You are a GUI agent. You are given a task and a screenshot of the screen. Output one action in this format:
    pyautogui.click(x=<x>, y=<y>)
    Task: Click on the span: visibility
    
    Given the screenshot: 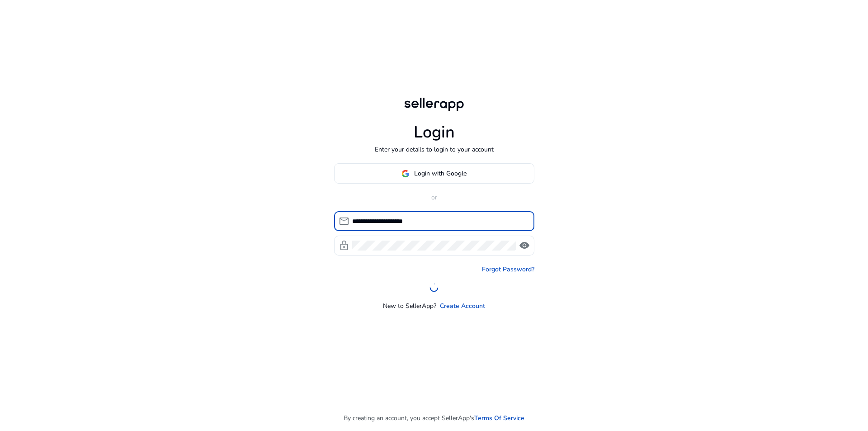 What is the action you would take?
    pyautogui.click(x=524, y=245)
    